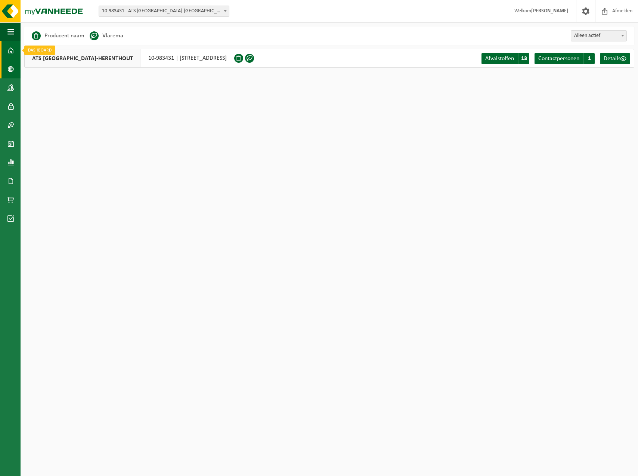 The height and width of the screenshot is (476, 638). What do you see at coordinates (499, 59) in the screenshot?
I see `span: Afvalstoffen` at bounding box center [499, 59].